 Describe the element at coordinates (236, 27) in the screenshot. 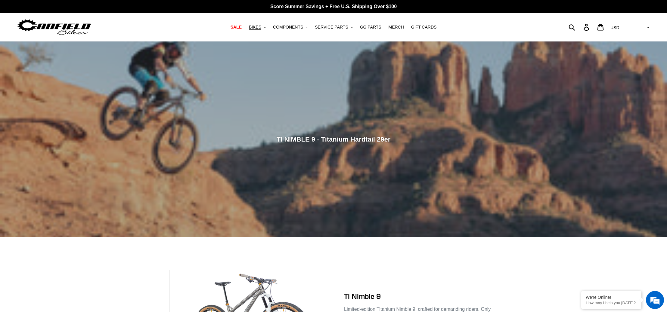

I see `span: SALE` at that location.